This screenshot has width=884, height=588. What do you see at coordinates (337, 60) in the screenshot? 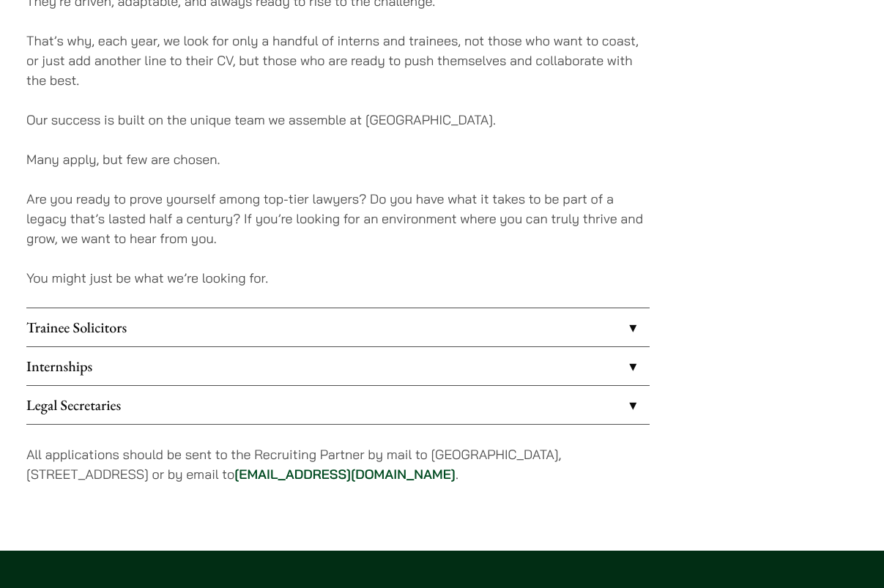
I see `p: That’s why, each year, we look for only a handful of interns and trainees, not those who want to ...` at bounding box center [337, 60].